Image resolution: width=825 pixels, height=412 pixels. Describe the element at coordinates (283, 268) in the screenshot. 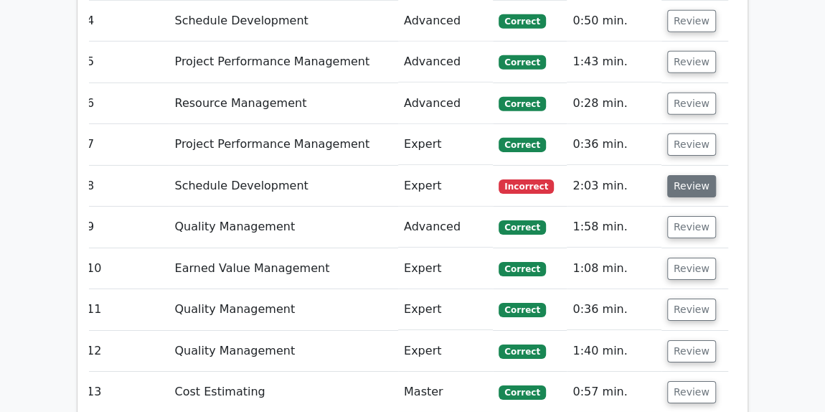

I see `td: Earned Value Management` at that location.